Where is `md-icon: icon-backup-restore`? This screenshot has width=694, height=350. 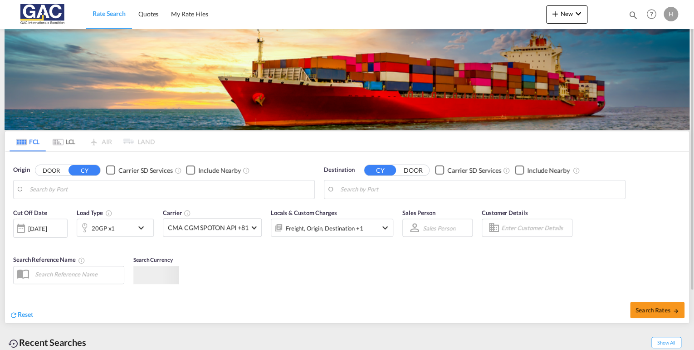 md-icon: icon-backup-restore is located at coordinates (14, 343).